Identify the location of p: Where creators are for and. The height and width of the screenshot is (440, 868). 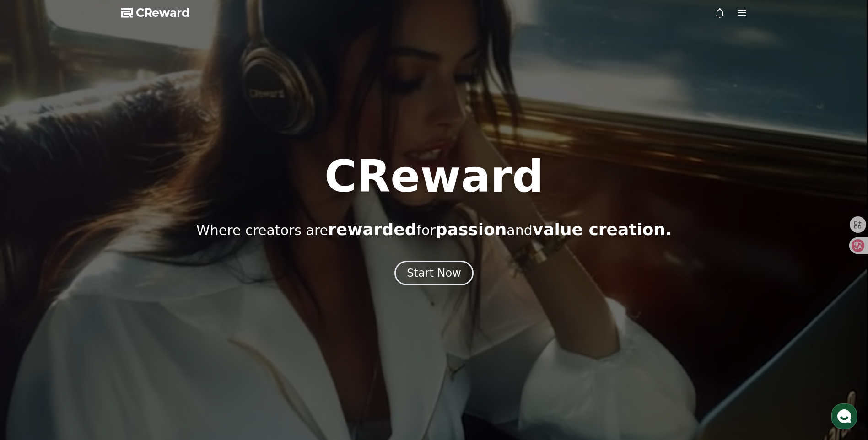
(434, 229).